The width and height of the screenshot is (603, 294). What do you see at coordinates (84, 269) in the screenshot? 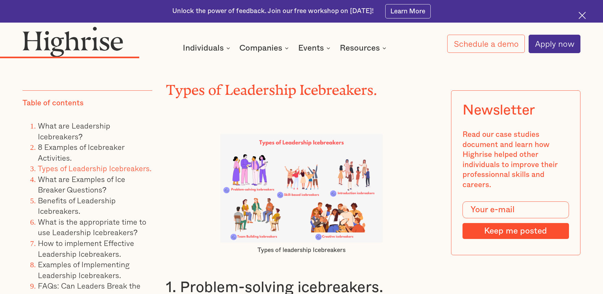
I see `a: Examples of Implementing Leadership Icebreakers.` at bounding box center [84, 269].